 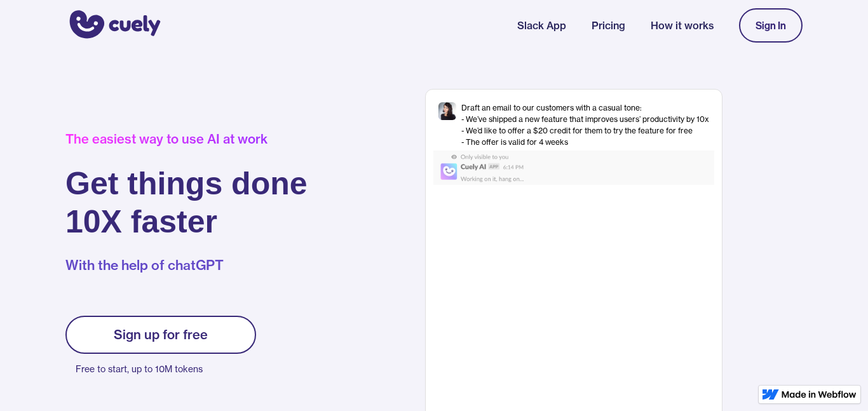 I want to click on p: Free to start, up to 10M tokens, so click(x=166, y=369).